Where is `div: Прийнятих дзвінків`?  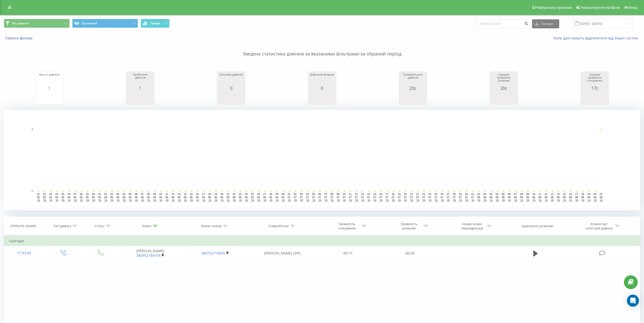 div: Прийнятих дзвінків is located at coordinates (140, 79).